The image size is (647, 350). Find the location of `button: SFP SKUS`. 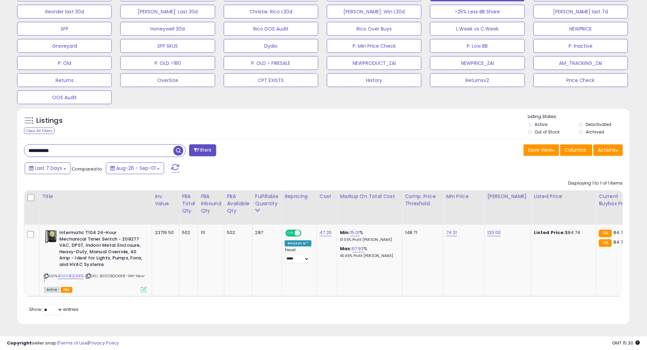

button: SFP SKUS is located at coordinates (168, 46).